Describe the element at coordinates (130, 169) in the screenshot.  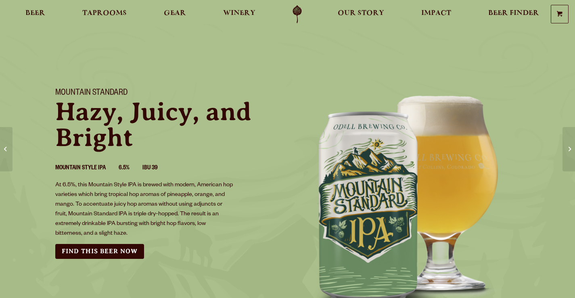
I see `li: 6.5%` at that location.